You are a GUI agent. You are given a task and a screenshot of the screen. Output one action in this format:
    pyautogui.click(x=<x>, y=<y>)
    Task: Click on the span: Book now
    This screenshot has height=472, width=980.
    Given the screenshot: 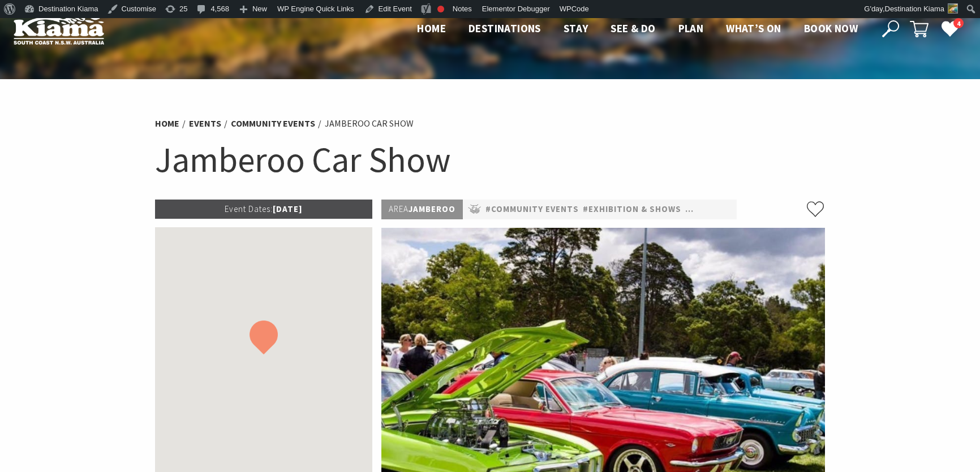 What is the action you would take?
    pyautogui.click(x=831, y=28)
    